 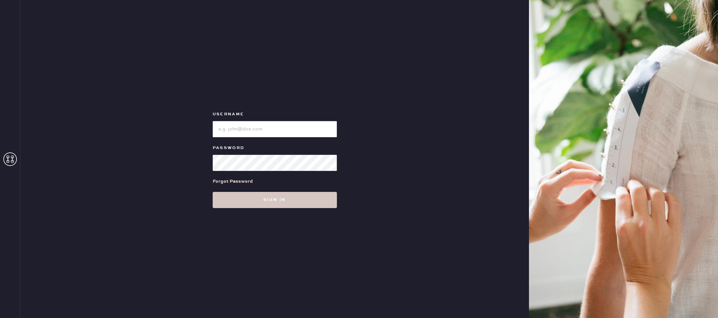 What do you see at coordinates (275, 148) in the screenshot?
I see `label: Password` at bounding box center [275, 148].